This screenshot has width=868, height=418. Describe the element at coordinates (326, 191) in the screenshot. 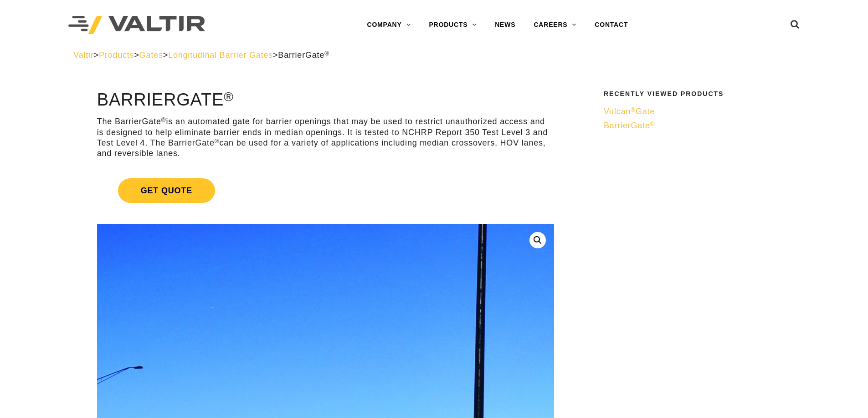

I see `a: Get Quote` at that location.